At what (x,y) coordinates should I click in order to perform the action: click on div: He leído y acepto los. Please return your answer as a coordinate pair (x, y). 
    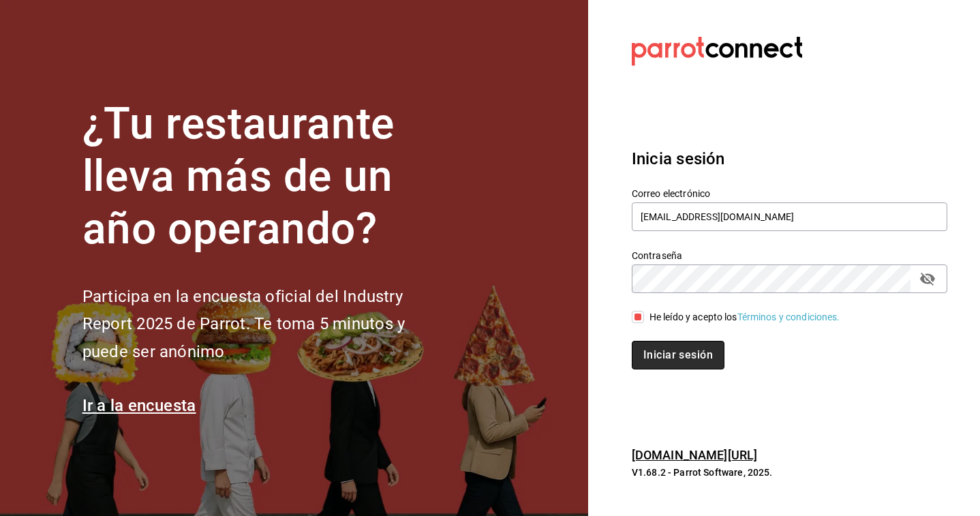
    Looking at the image, I should click on (745, 317).